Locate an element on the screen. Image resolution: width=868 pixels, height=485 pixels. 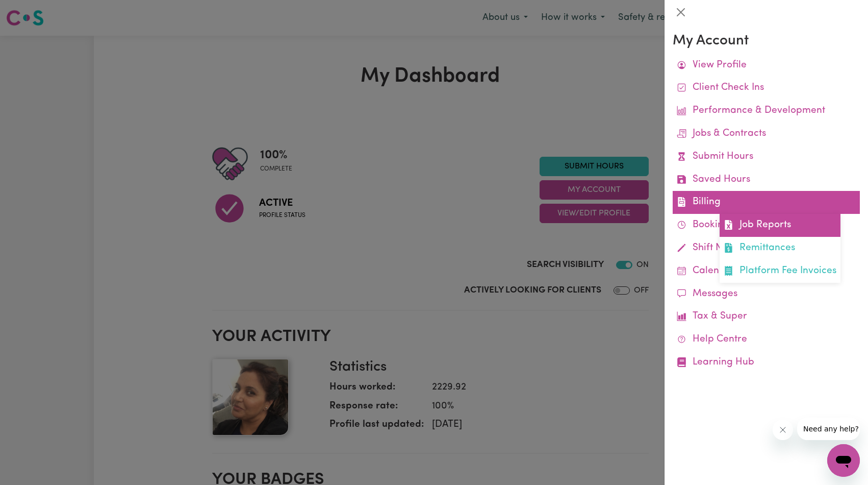
a: Client Check Ins is located at coordinates (766, 88).